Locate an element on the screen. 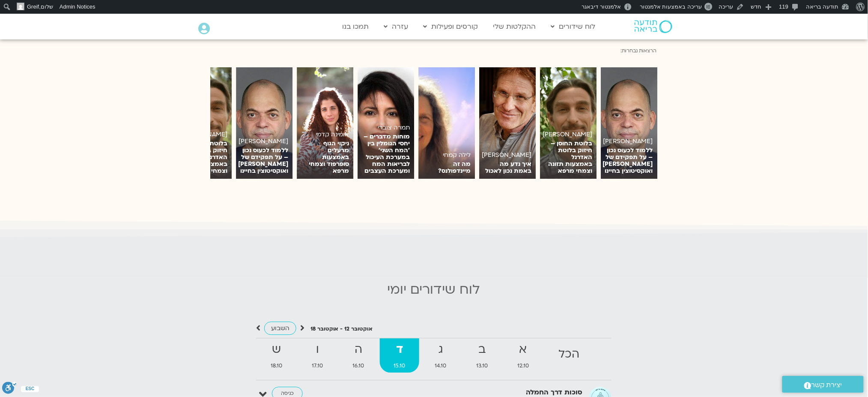  a: ו17.10 is located at coordinates (317, 355).